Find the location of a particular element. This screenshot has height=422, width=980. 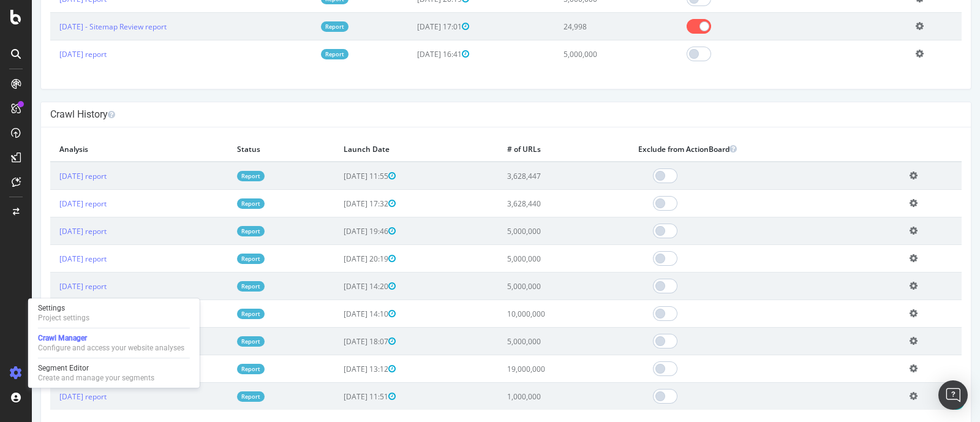

td: 1,000,000 is located at coordinates (532, 396).